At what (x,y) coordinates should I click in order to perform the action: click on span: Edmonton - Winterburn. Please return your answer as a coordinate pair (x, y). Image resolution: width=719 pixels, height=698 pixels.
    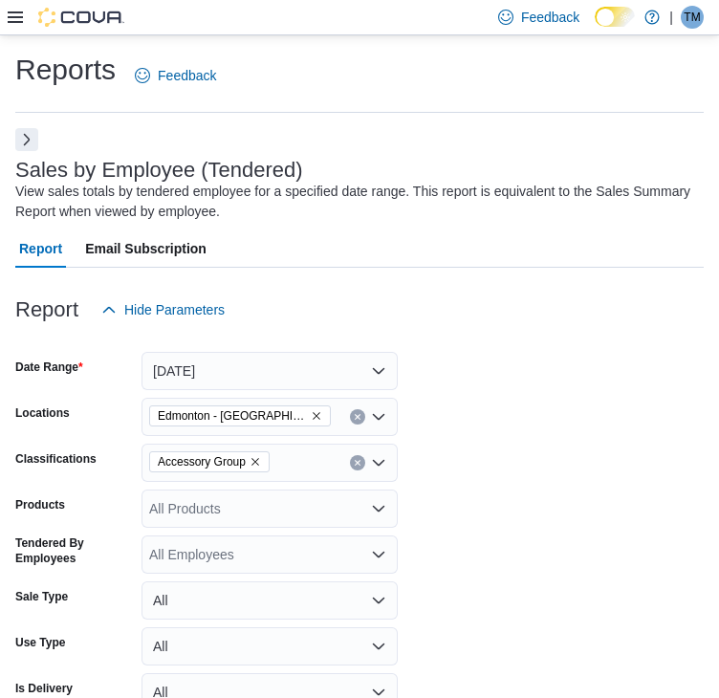
    Looking at the image, I should click on (240, 416).